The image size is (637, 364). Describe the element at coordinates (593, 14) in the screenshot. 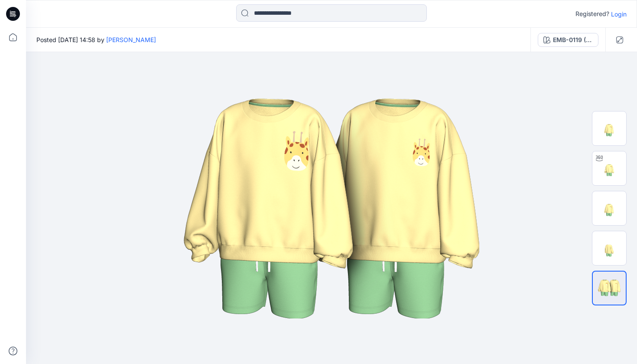

I see `p: Registered?` at that location.